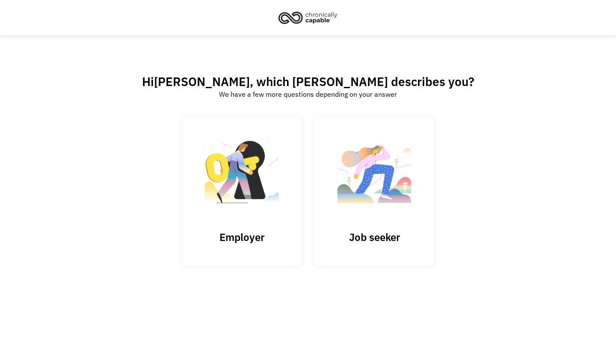  Describe the element at coordinates (242, 191) in the screenshot. I see `input: Submit` at that location.